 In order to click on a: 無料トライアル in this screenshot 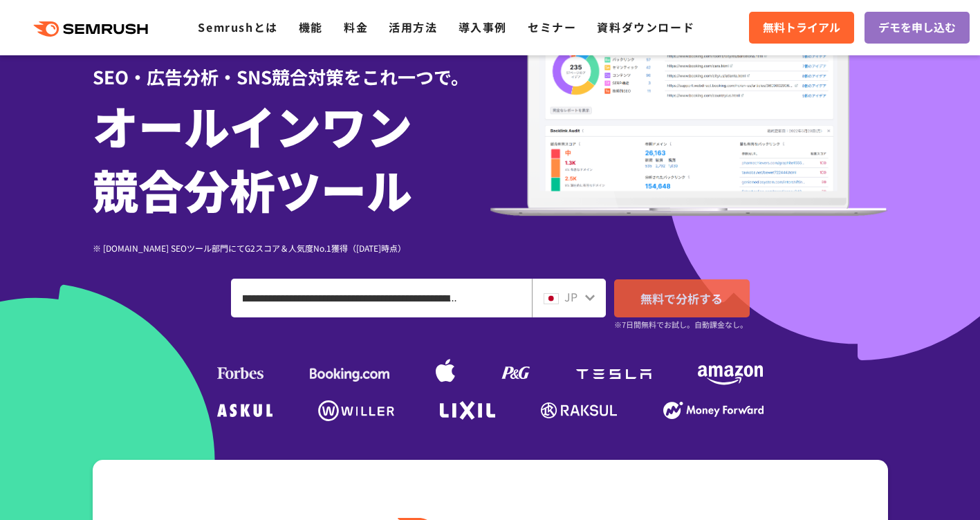, I will do `click(802, 28)`.